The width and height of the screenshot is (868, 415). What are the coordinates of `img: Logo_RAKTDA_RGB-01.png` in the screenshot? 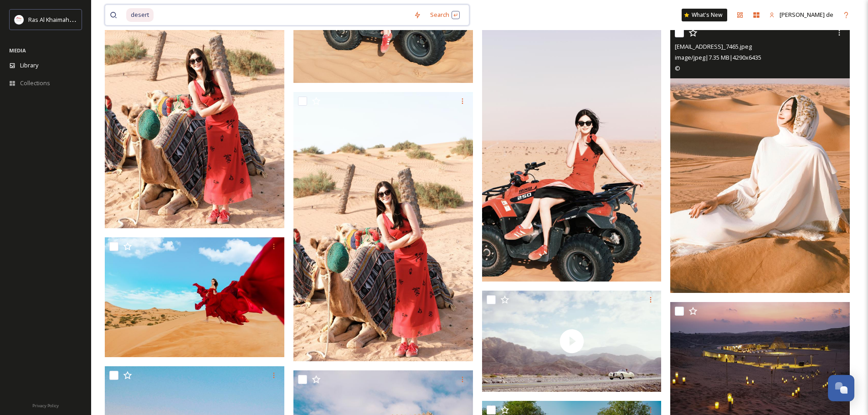 It's located at (19, 19).